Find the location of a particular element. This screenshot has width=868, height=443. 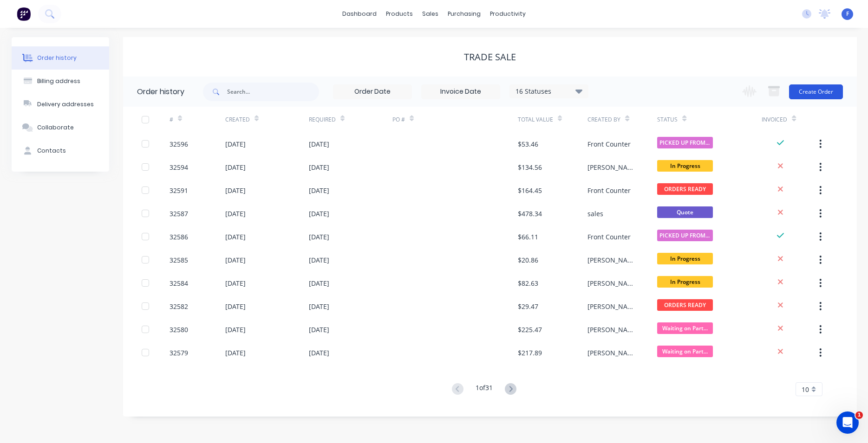

div: 32584 is located at coordinates (179, 283).